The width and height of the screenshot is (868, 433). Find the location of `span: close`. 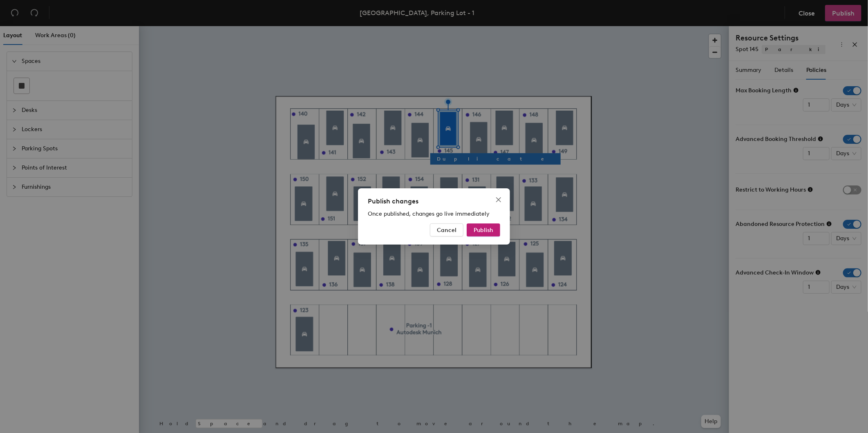

span: close is located at coordinates (499, 200).